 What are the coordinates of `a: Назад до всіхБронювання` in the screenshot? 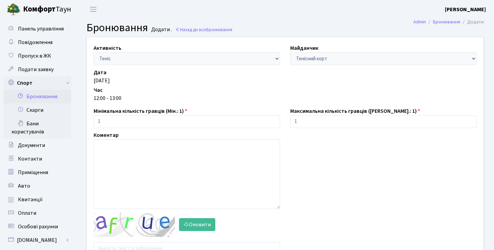 It's located at (204, 29).